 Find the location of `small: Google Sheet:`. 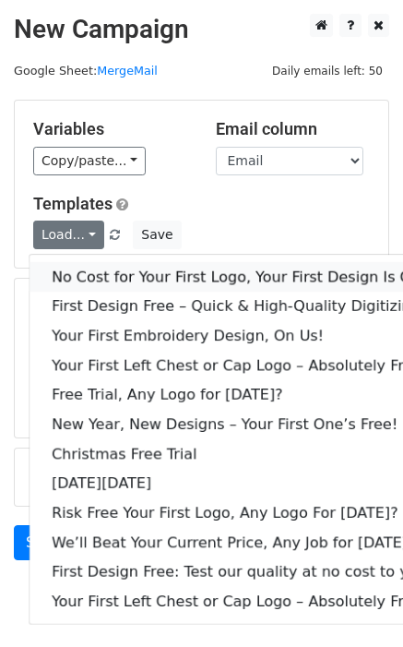

small: Google Sheet: is located at coordinates (86, 70).